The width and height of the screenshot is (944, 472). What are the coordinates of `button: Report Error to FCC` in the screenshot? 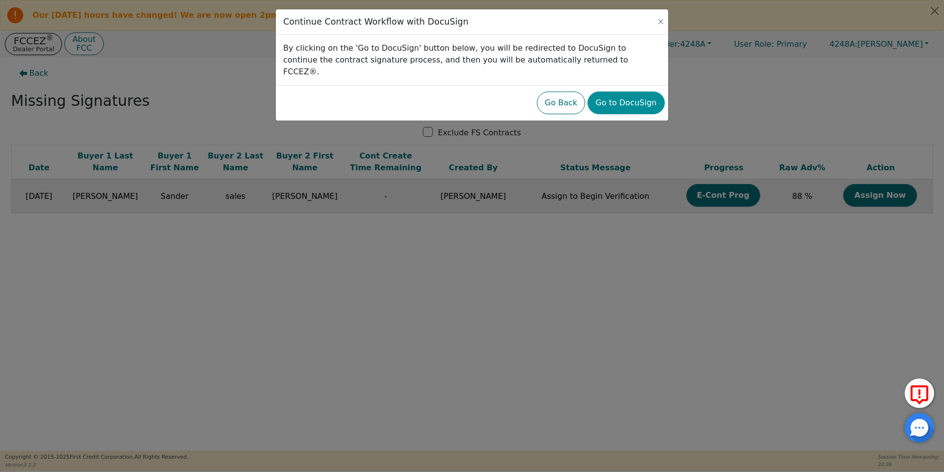 It's located at (919, 393).